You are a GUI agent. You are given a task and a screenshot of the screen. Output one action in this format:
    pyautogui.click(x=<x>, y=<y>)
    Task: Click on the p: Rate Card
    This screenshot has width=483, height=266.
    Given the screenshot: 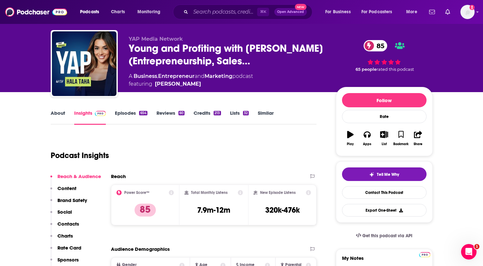 What is the action you would take?
    pyautogui.click(x=69, y=247)
    